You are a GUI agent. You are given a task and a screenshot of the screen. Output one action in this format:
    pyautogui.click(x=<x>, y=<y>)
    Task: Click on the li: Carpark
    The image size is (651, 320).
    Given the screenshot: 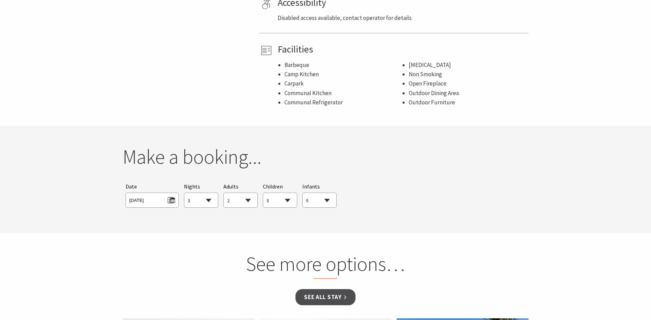 What is the action you would take?
    pyautogui.click(x=343, y=83)
    